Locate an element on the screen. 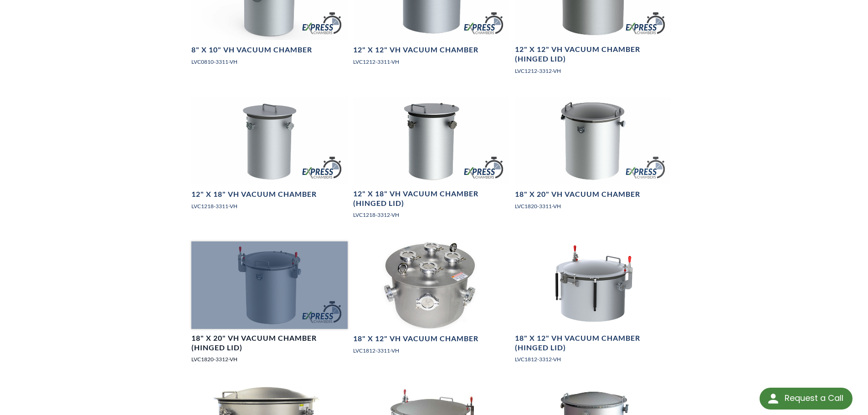 The width and height of the screenshot is (868, 415). p: LVC1820-3312-VH is located at coordinates (269, 359).